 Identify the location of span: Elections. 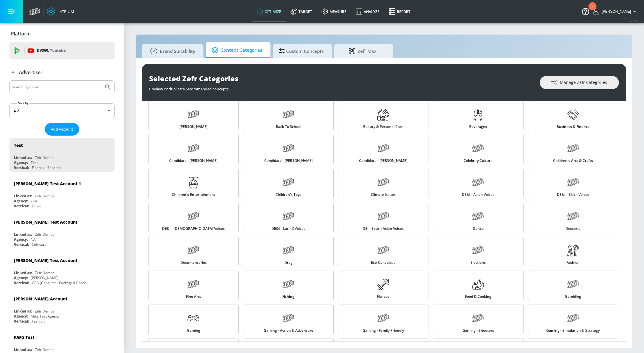
(478, 262).